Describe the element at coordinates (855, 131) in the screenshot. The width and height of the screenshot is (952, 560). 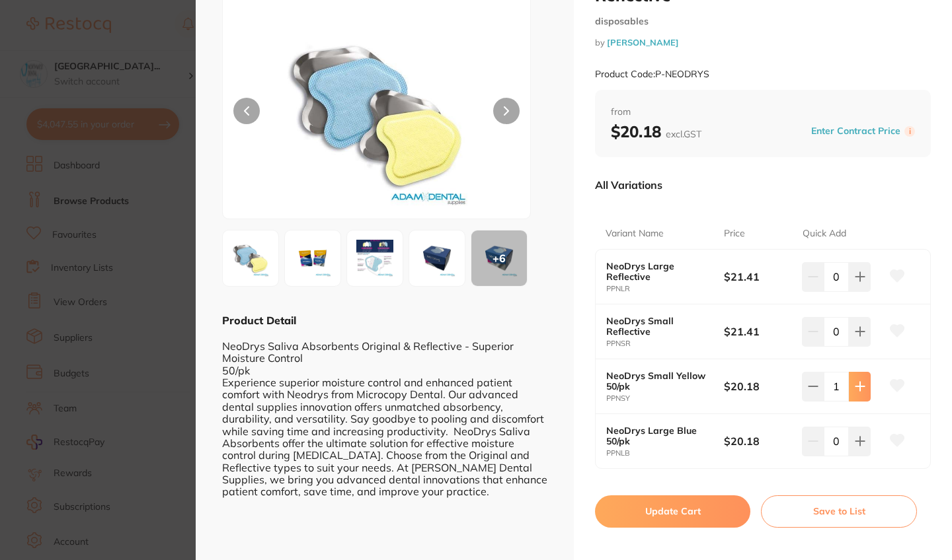
I see `button: Enter Contract Price` at that location.